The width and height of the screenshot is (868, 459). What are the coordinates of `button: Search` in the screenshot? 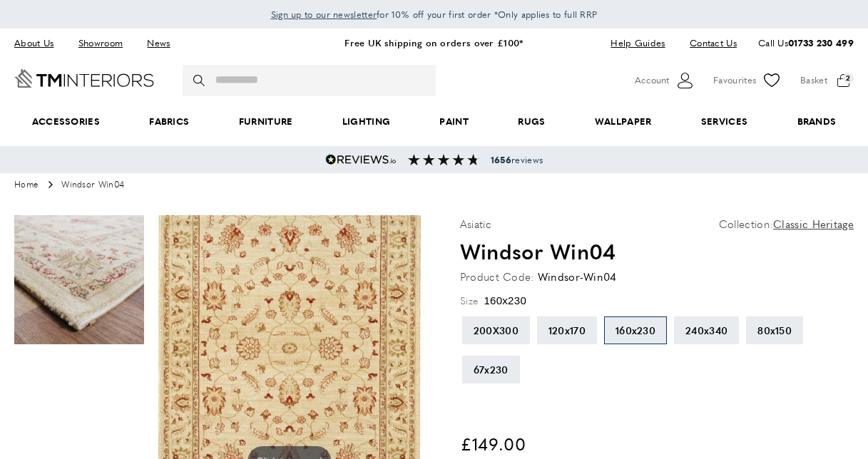 It's located at (200, 80).